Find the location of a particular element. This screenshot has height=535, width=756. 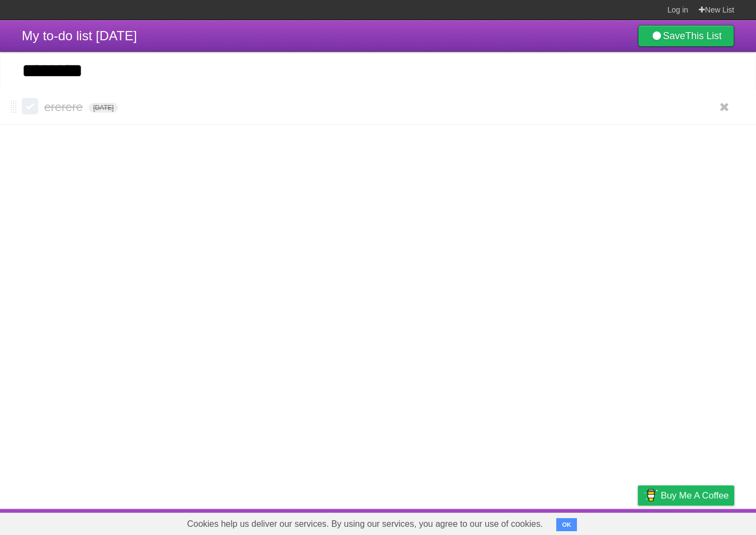

span: ererere is located at coordinates (65, 107).